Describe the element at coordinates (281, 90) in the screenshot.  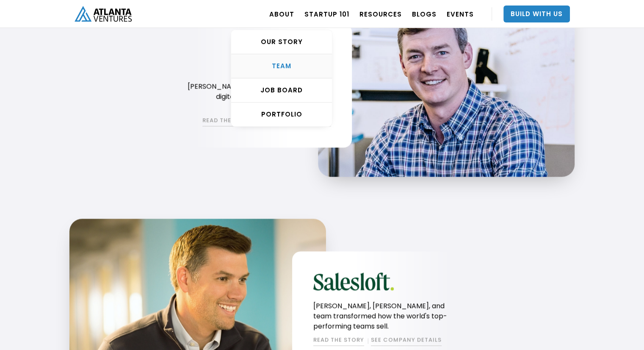
I see `div: Job Board` at that location.